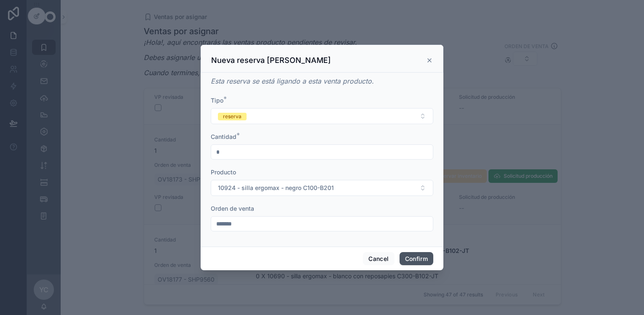 Image resolution: width=644 pixels, height=315 pixels. I want to click on em: Esta reserva se está ligando a esta venta producto., so click(292, 81).